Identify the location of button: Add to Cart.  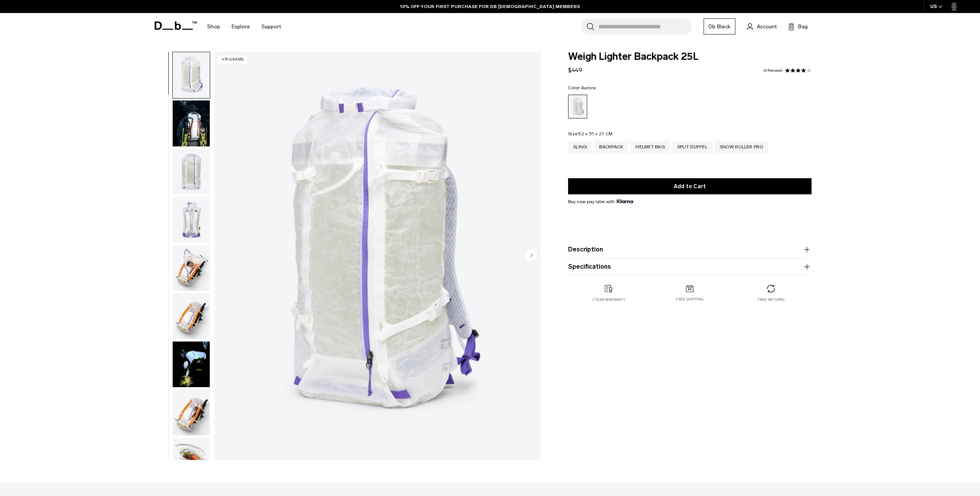
(690, 186).